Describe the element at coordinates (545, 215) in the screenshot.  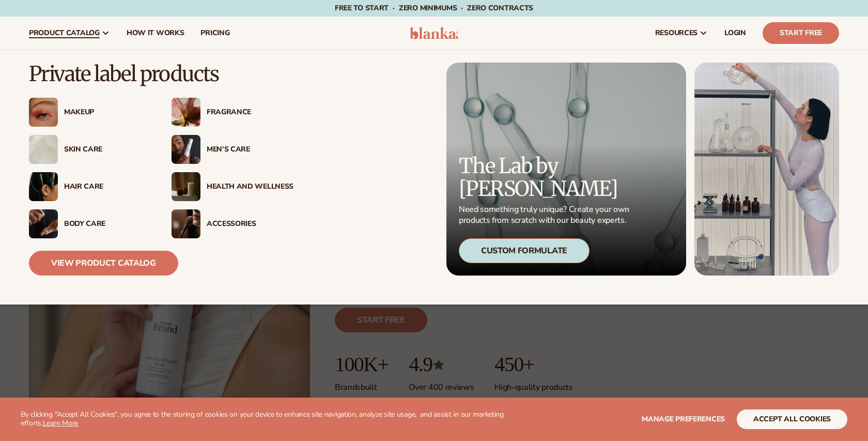
I see `p: Need something truly unique? Create your own products from scratch with our beauty experts.` at that location.